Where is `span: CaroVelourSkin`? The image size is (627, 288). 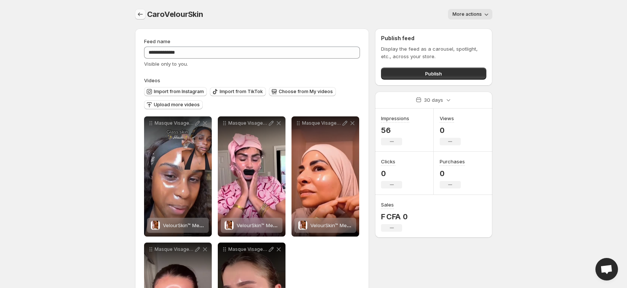
span: CaroVelourSkin is located at coordinates (175, 14).